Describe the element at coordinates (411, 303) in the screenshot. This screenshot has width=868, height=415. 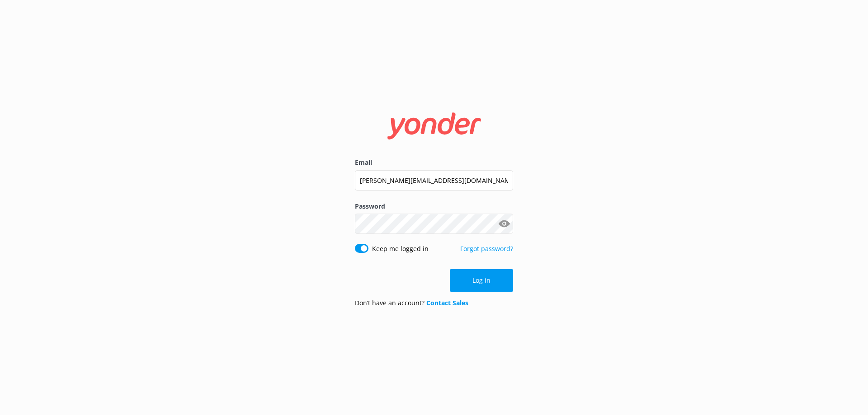
I see `p: Don’t have an account?` at that location.